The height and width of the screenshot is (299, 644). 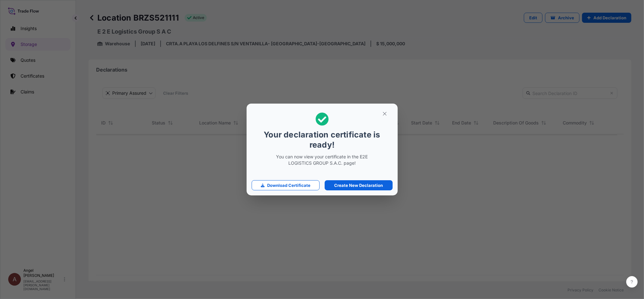 What do you see at coordinates (358, 185) in the screenshot?
I see `p: Create New Declaration` at bounding box center [358, 185].